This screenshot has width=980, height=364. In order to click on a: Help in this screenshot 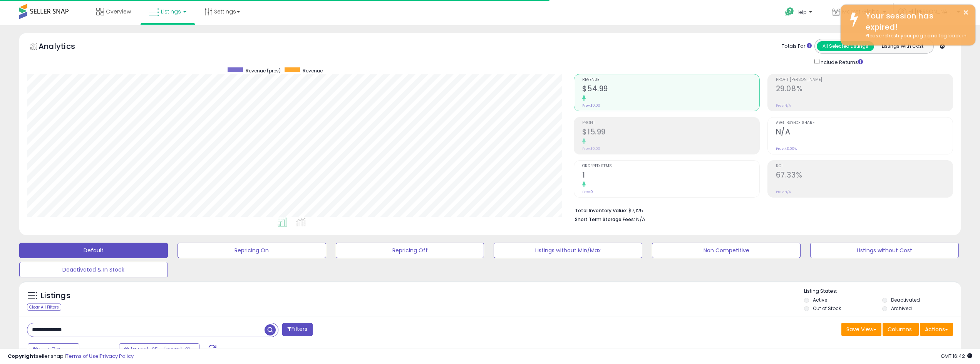, I will do `click(799, 13)`.